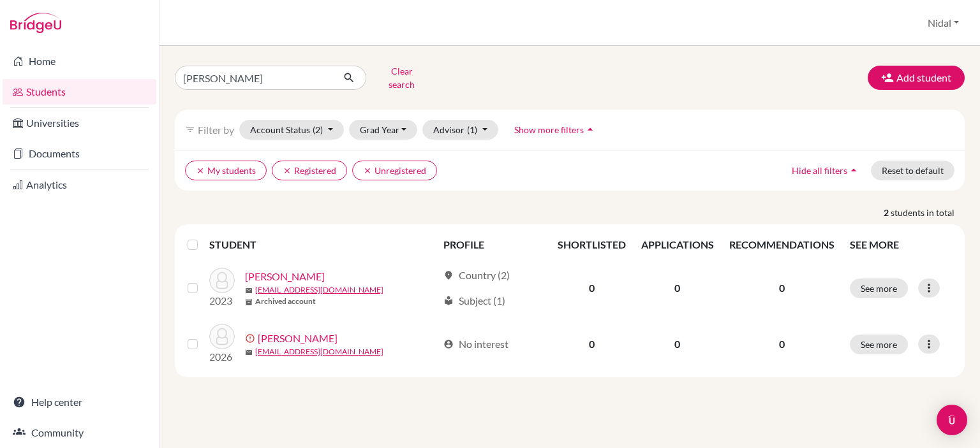 This screenshot has height=448, width=980. Describe the element at coordinates (79, 123) in the screenshot. I see `a: Universities` at that location.